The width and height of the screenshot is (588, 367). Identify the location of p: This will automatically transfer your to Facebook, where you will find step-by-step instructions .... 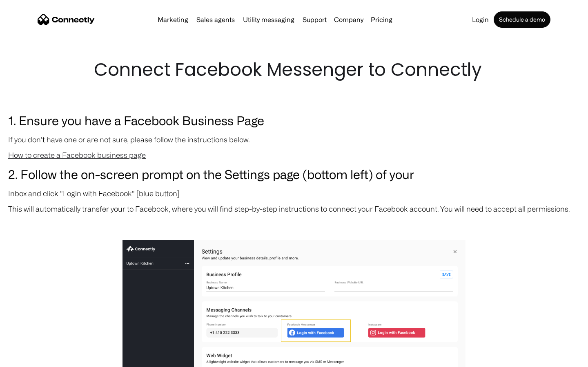
(294, 209).